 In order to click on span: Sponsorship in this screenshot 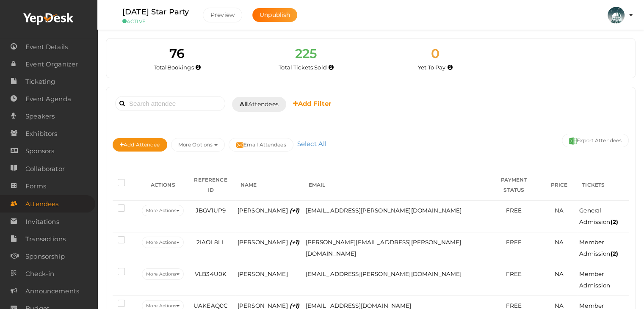, I will do `click(45, 257)`.